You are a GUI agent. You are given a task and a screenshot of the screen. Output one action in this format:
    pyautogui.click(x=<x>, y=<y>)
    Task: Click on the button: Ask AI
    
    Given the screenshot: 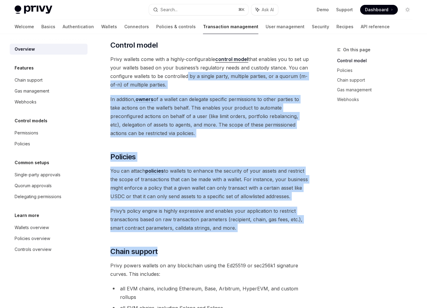 What is the action you would take?
    pyautogui.click(x=264, y=10)
    